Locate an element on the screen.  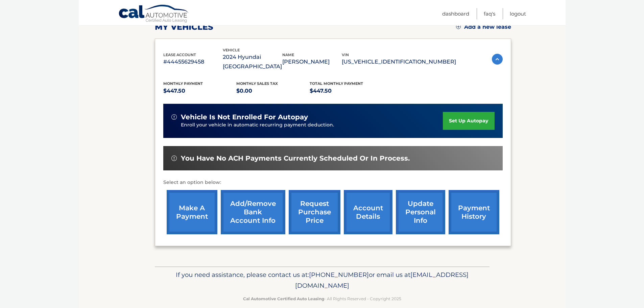
span: name is located at coordinates (288, 55).